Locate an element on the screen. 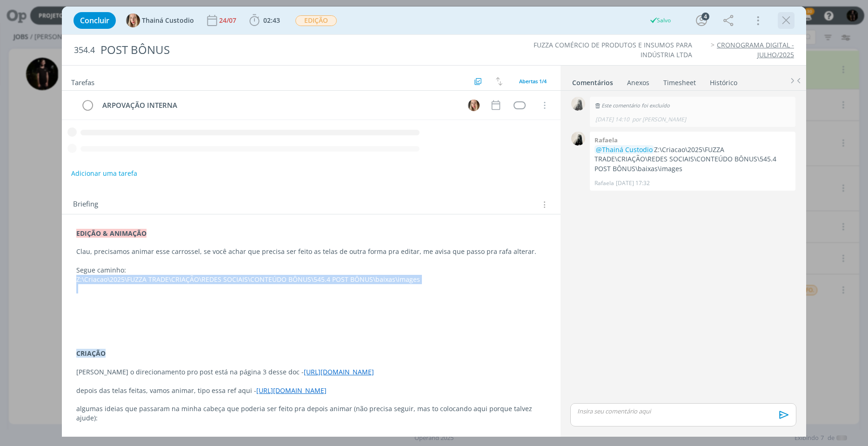  button: Concluir is located at coordinates (94, 20).